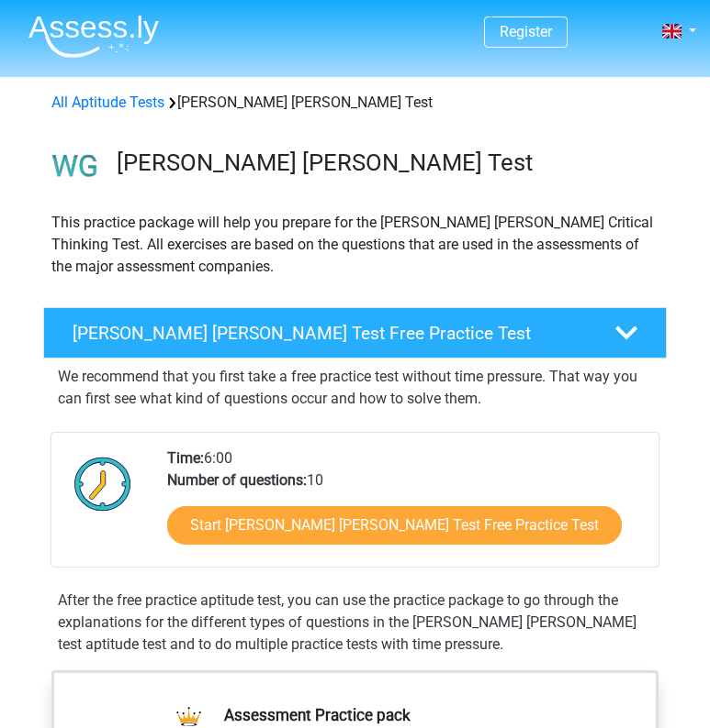  What do you see at coordinates (76, 166) in the screenshot?
I see `img: watson glaser test` at bounding box center [76, 166].